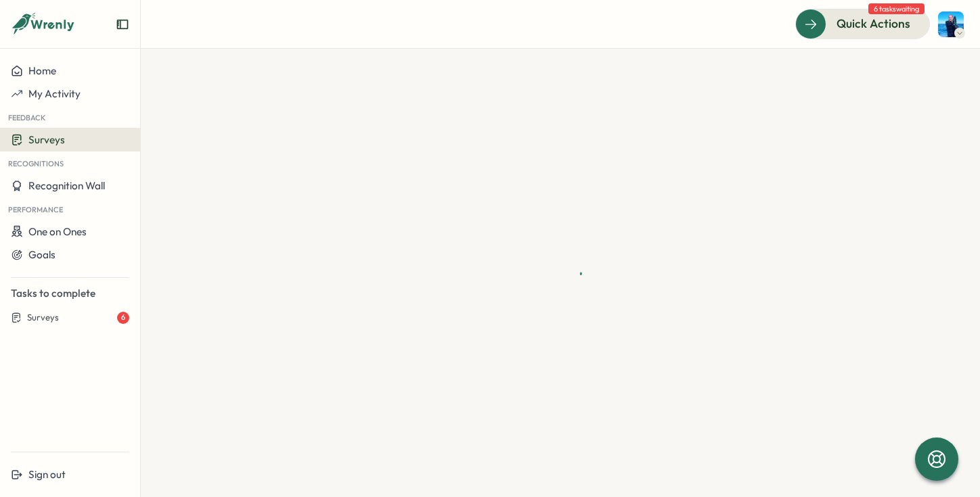 The height and width of the screenshot is (497, 980). Describe the element at coordinates (46, 474) in the screenshot. I see `span: Sign out` at that location.